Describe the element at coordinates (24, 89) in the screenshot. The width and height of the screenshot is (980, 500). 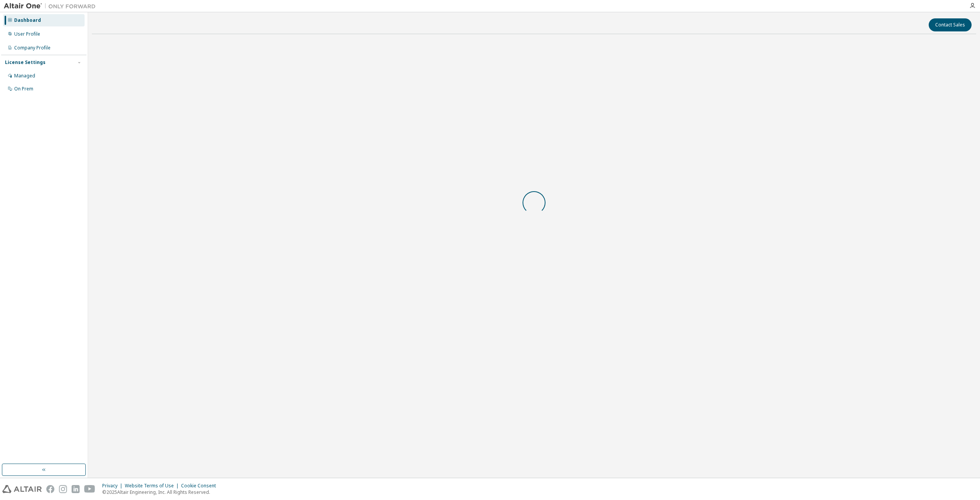
I see `div: On Prem` at that location.